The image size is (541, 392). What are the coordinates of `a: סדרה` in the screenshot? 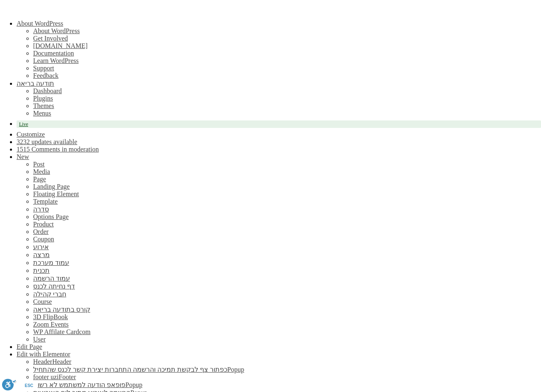 It's located at (41, 209).